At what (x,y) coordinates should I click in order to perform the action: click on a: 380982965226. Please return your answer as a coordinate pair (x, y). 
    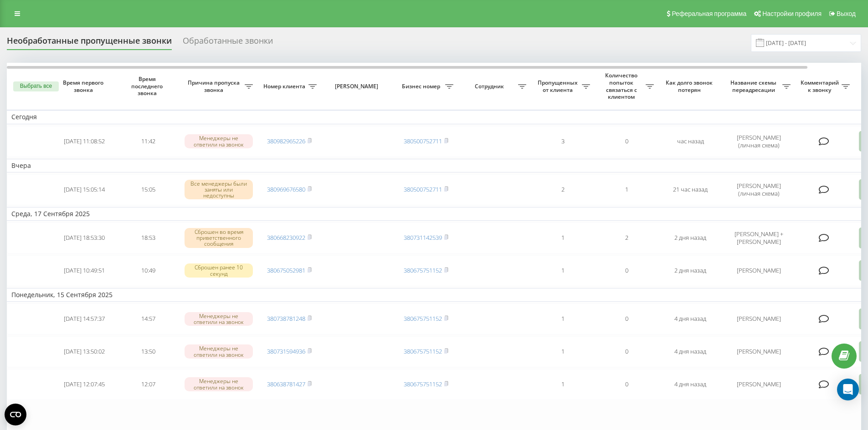
    Looking at the image, I should click on (286, 141).